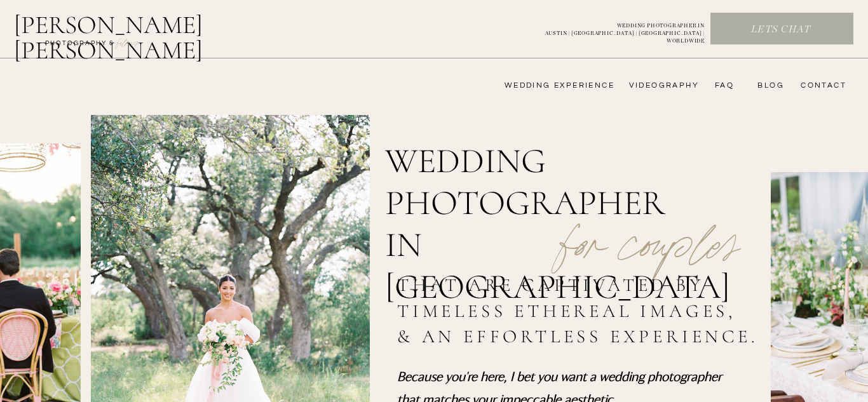  Describe the element at coordinates (722, 86) in the screenshot. I see `a: FAQ` at that location.